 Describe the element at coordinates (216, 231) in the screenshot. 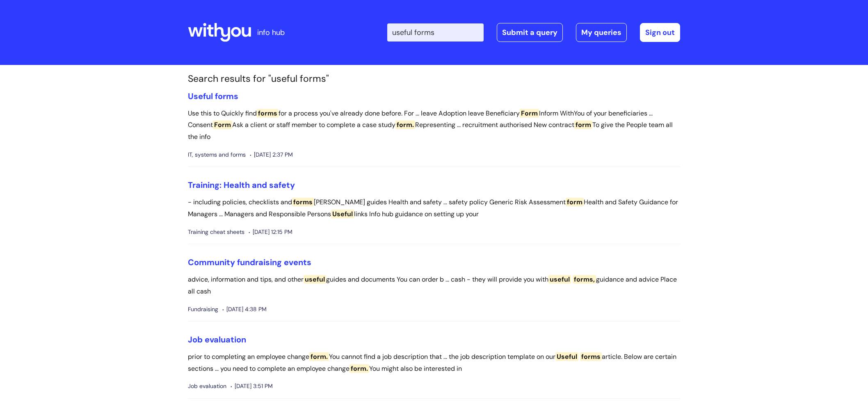

I see `span: Training cheat sheets` at that location.